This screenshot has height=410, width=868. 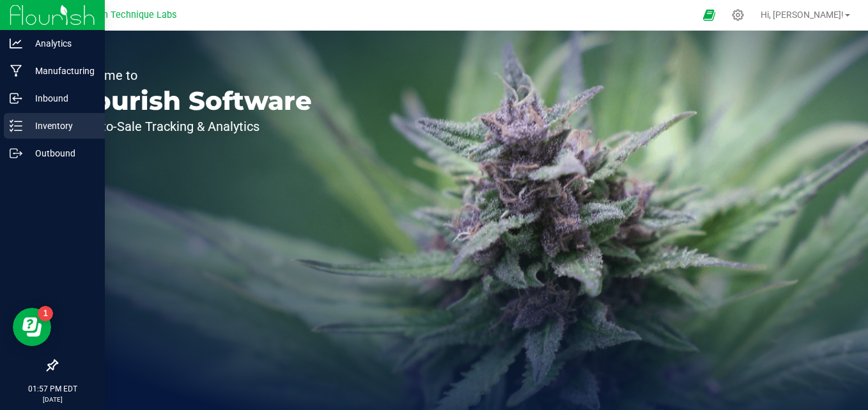 I want to click on p: Seed-to-Sale Tracking & Analytics, so click(x=191, y=126).